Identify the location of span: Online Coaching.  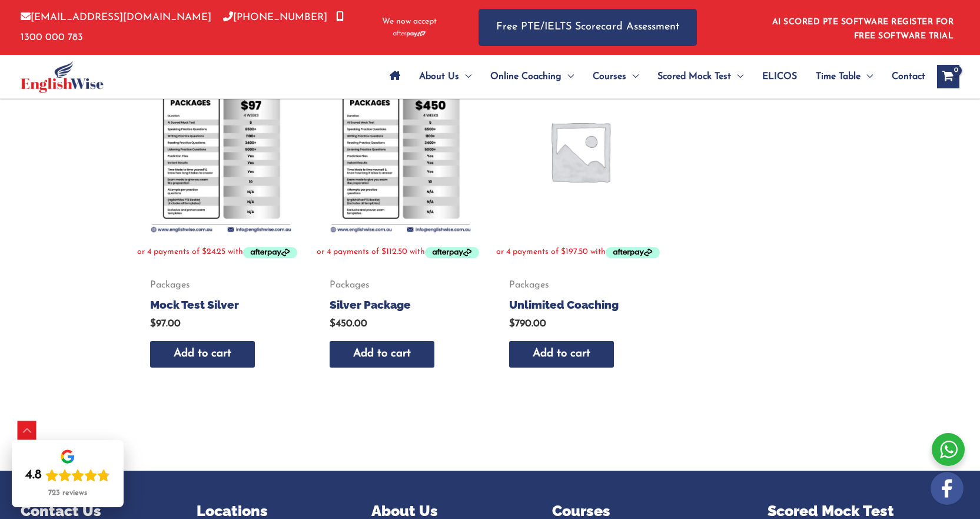
(526, 76).